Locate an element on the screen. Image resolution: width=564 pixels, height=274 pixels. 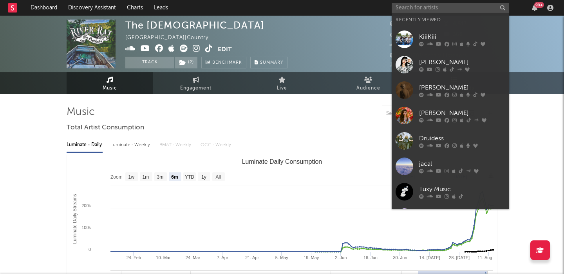
text: 30. Jun is located at coordinates (400, 258).